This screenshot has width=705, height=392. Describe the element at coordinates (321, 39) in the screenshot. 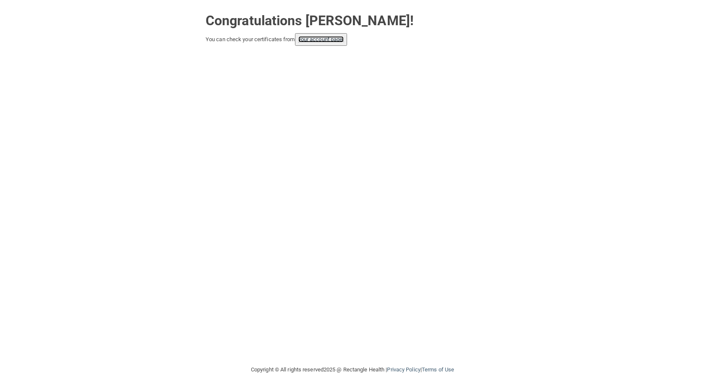

I see `a: your account page!` at that location.